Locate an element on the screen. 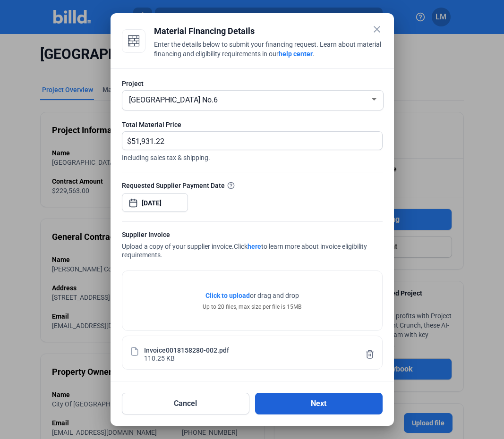 This screenshot has width=504, height=439. div: Total Material Price is located at coordinates (253, 124).